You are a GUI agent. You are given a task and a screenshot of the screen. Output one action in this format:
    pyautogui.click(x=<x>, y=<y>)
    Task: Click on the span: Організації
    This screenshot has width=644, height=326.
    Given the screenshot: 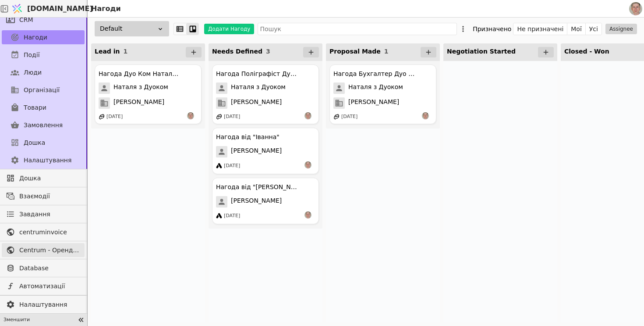 What is the action you would take?
    pyautogui.click(x=42, y=90)
    